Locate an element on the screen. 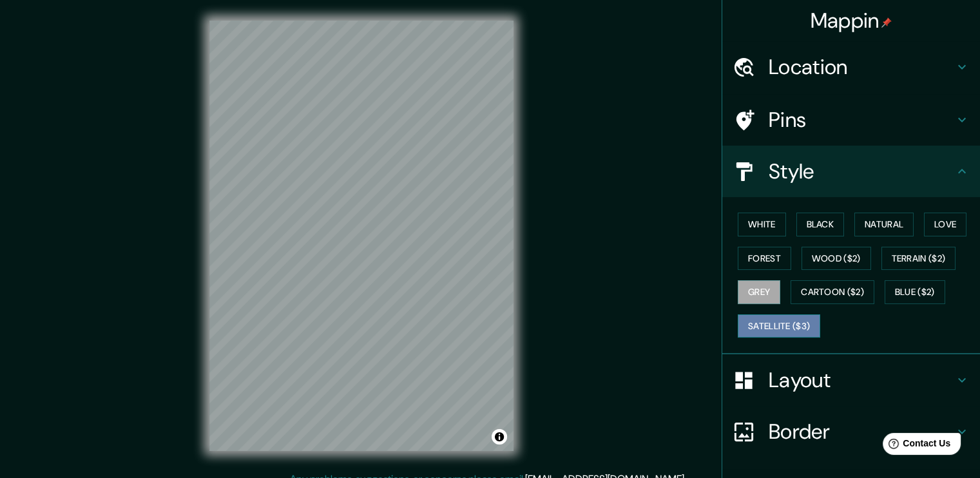 The image size is (980, 478). h4: Location is located at coordinates (862, 67).